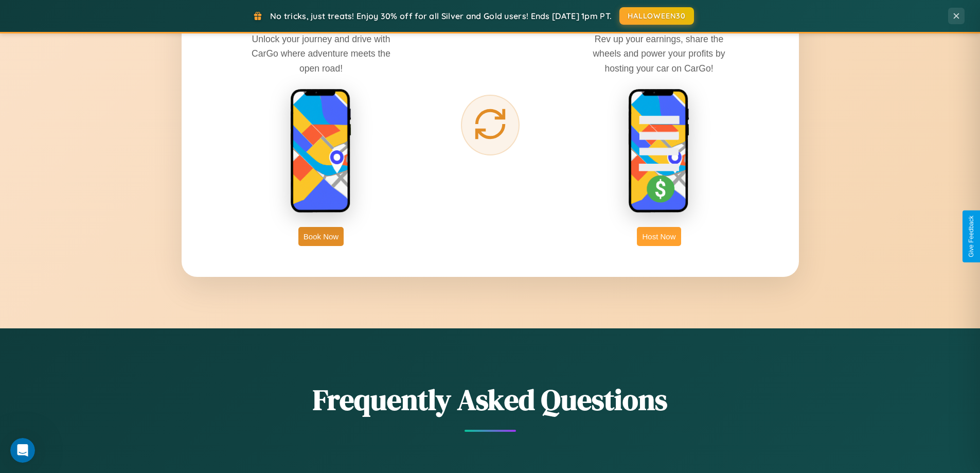 Image resolution: width=980 pixels, height=473 pixels. What do you see at coordinates (972, 236) in the screenshot?
I see `div: Give Feedback` at bounding box center [972, 236].